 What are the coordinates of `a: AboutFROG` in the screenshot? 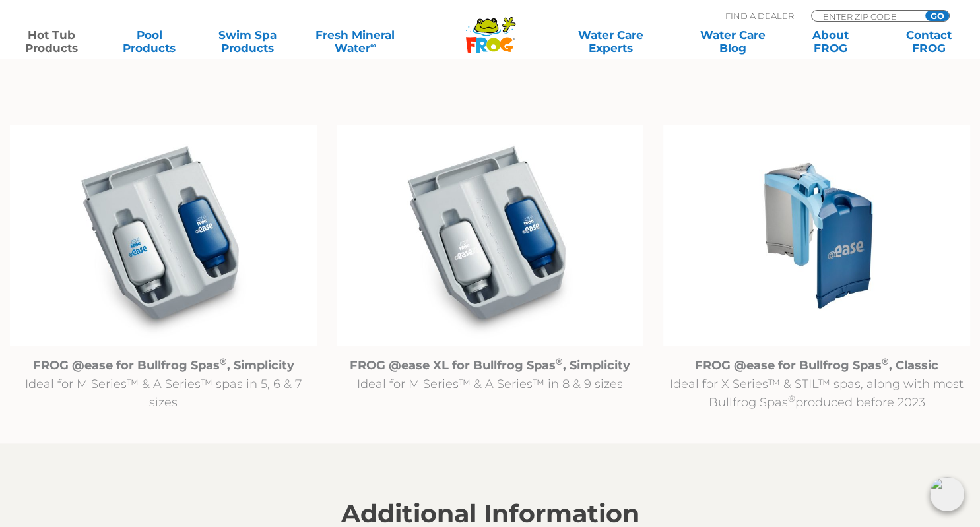 It's located at (831, 41).